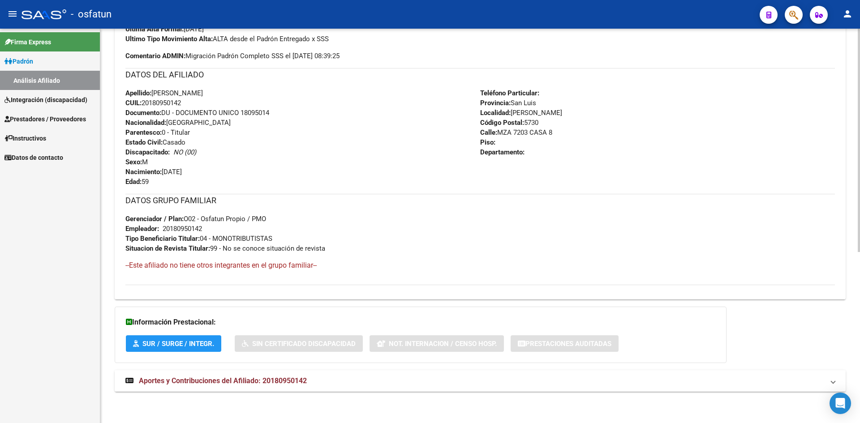 The image size is (860, 423). What do you see at coordinates (137, 162) in the screenshot?
I see `span: M` at bounding box center [137, 162].